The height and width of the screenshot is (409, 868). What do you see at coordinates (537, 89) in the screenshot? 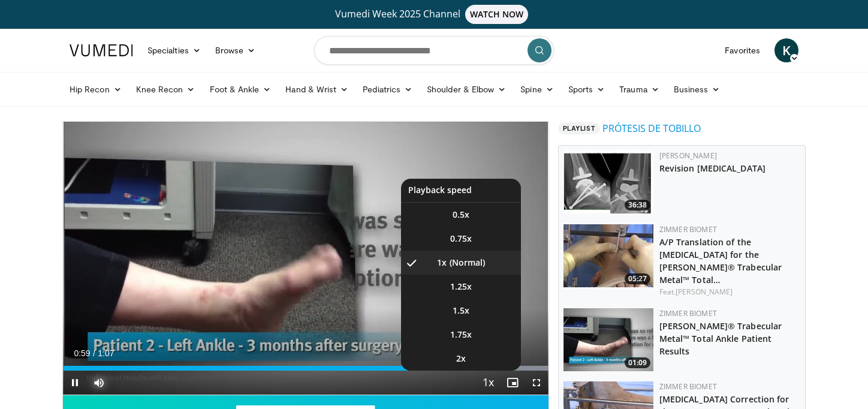
I see `a: Spine` at bounding box center [537, 89].